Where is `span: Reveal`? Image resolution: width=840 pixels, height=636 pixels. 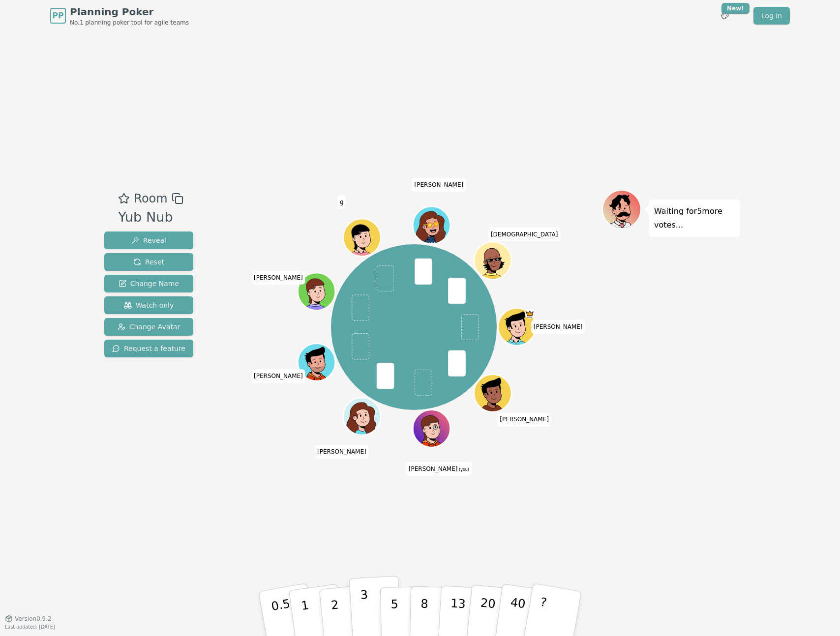
span: Reveal is located at coordinates (149, 240).